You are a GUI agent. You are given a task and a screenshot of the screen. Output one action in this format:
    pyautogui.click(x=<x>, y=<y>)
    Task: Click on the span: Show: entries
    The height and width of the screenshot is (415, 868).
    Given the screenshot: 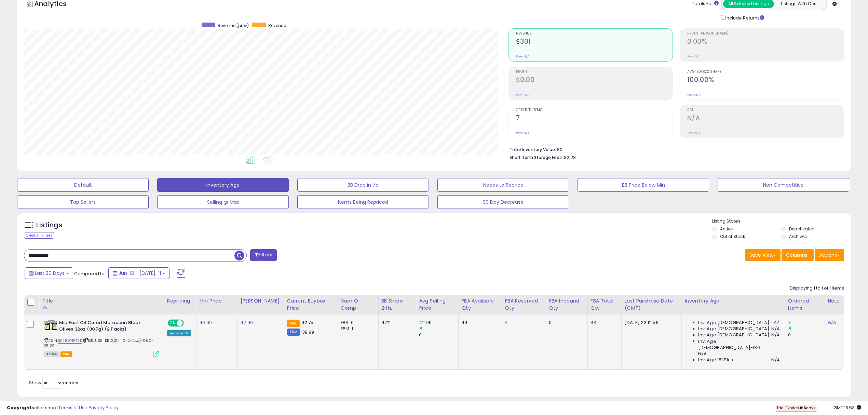 What is the action you would take?
    pyautogui.click(x=54, y=382)
    